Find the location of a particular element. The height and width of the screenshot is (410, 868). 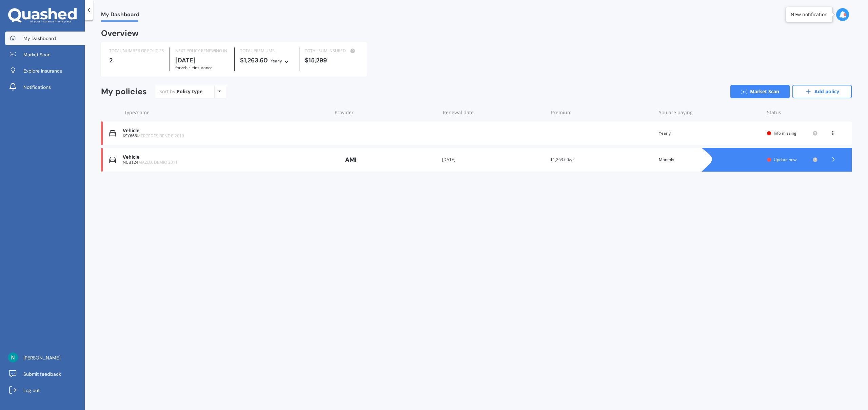

span: Market Scan is located at coordinates (37, 55).